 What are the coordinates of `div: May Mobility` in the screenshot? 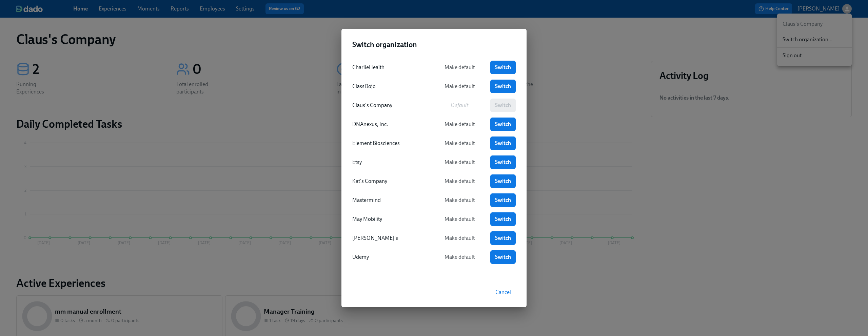 It's located at (390, 219).